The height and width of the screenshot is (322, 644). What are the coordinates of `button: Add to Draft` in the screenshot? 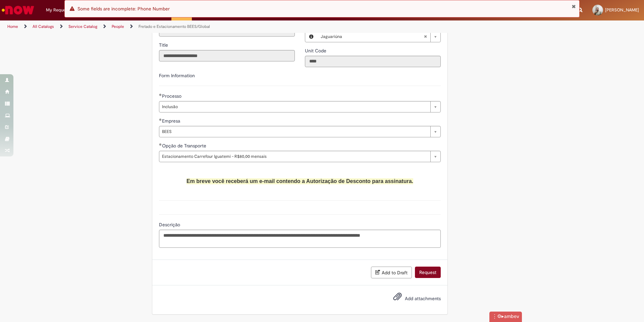 It's located at (391, 272).